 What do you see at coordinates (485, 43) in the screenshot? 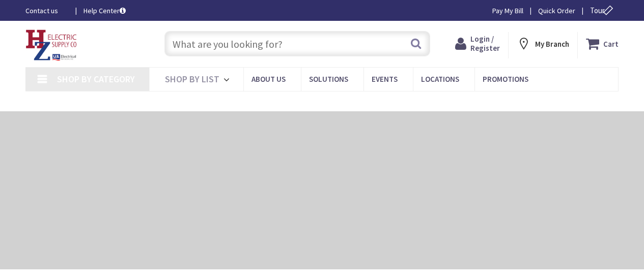
I see `span: Login / Register` at bounding box center [485, 43].